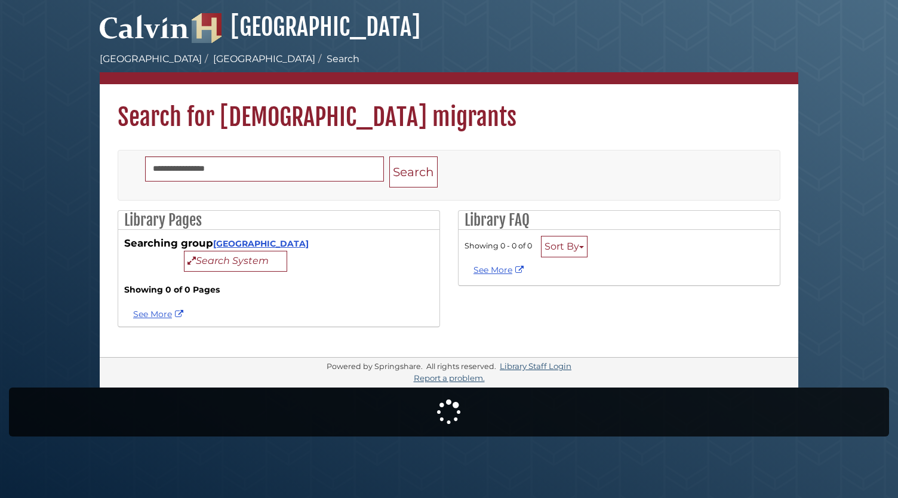 This screenshot has height=498, width=898. I want to click on li: Search, so click(337, 59).